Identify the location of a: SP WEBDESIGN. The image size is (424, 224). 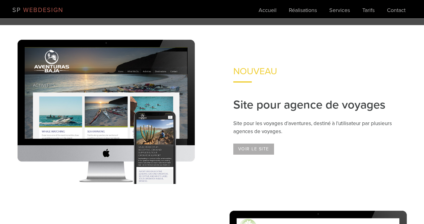
(38, 10).